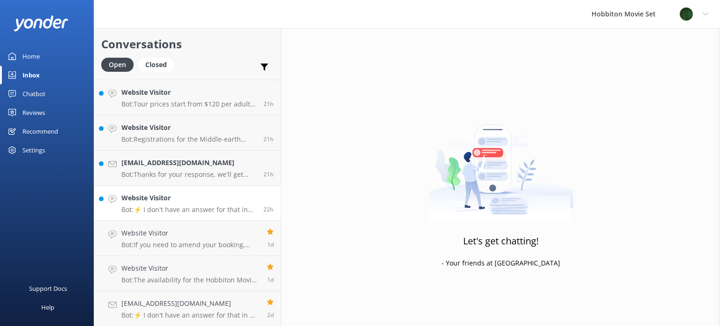 Image resolution: width=720 pixels, height=326 pixels. I want to click on span: 10:41am 19-Aug-2025 (UTC +12:00) Pacific/Auckland, so click(269, 209).